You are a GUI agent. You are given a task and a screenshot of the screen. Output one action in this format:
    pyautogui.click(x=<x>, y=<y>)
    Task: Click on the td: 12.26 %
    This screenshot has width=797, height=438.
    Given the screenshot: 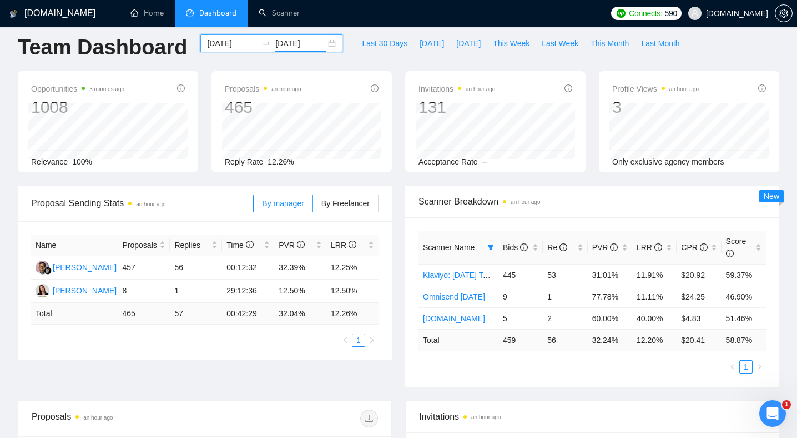 What is the action you would take?
    pyautogui.click(x=353, y=313)
    